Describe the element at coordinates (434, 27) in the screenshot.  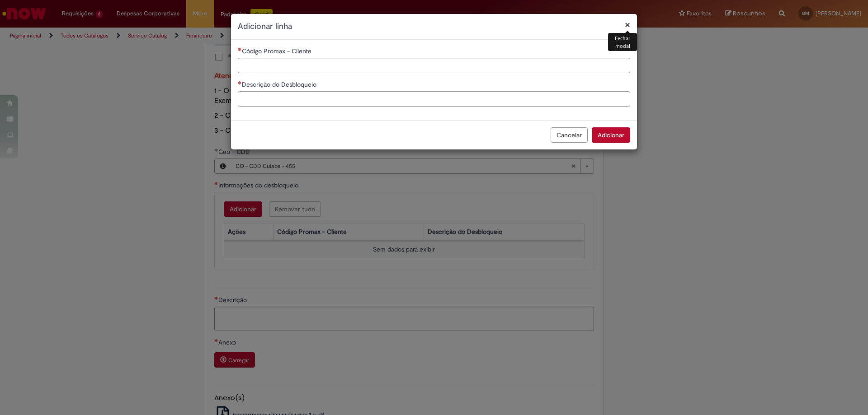
I see `h2: Adicionar linha` at that location.